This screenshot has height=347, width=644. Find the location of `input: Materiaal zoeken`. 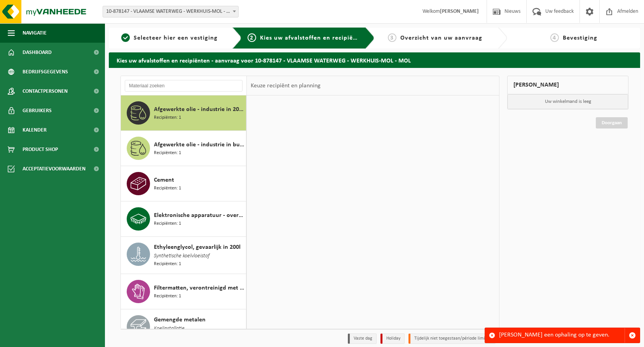

input: Materiaal zoeken is located at coordinates (183, 86).